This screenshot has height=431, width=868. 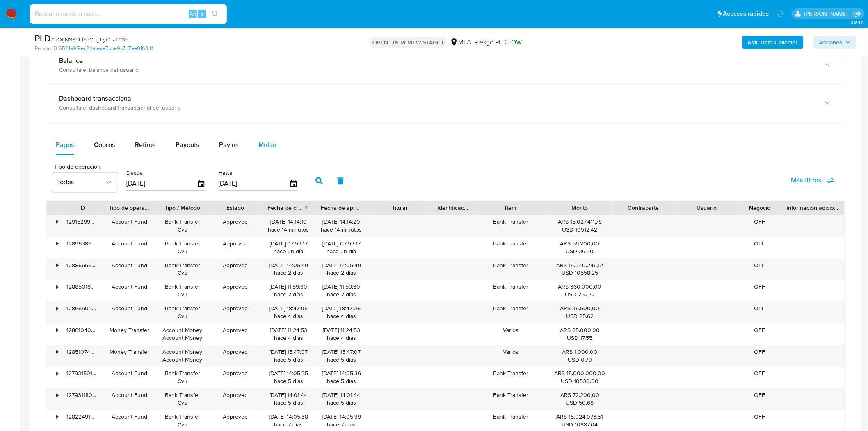 What do you see at coordinates (408, 42) in the screenshot?
I see `p: OPEN - IN REVIEW STAGE I` at bounding box center [408, 42].